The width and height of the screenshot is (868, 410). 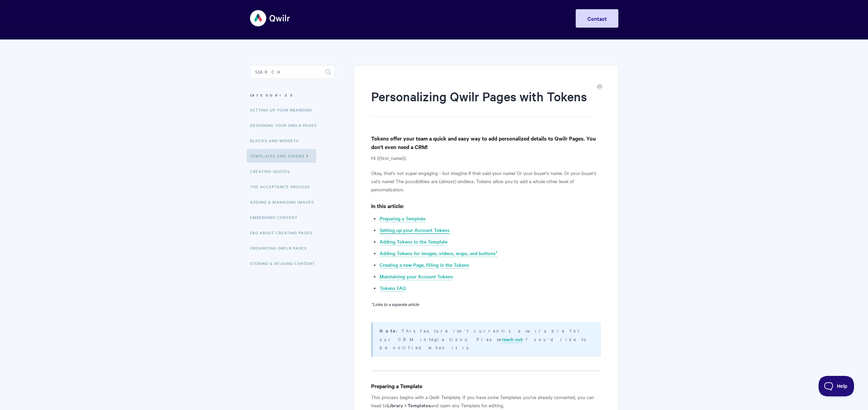 I want to click on a: Setting up your Branding, so click(x=283, y=110).